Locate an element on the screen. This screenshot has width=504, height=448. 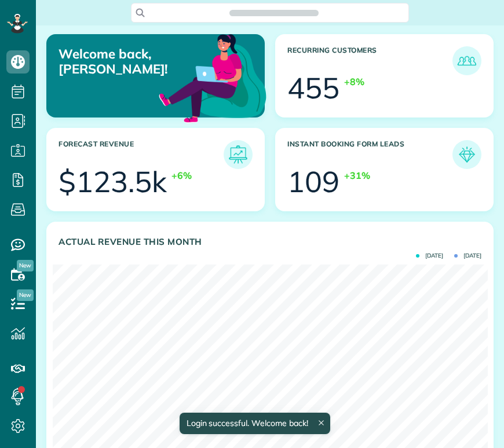
h3: Actual Revenue this month is located at coordinates (270, 242).